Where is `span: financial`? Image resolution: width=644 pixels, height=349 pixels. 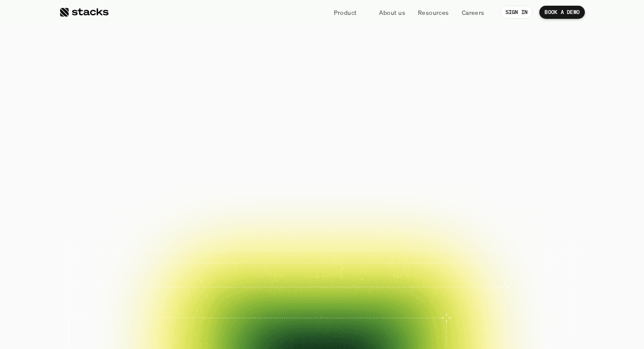 span: financial is located at coordinates (309, 84).